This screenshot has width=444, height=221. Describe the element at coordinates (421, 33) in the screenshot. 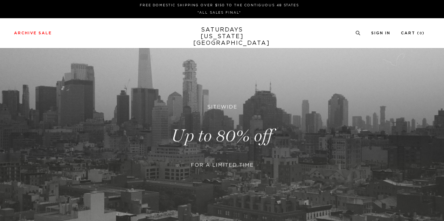

I see `small: 0` at that location.